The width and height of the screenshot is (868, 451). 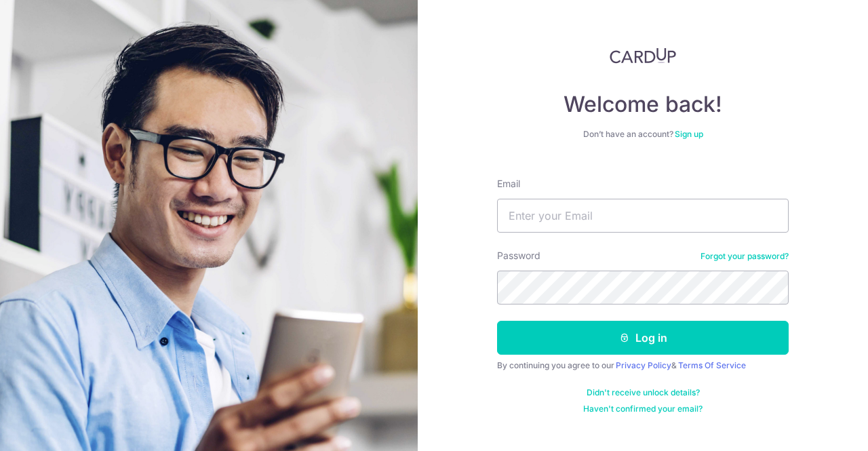 I want to click on a: Haven't confirmed your email?, so click(x=643, y=409).